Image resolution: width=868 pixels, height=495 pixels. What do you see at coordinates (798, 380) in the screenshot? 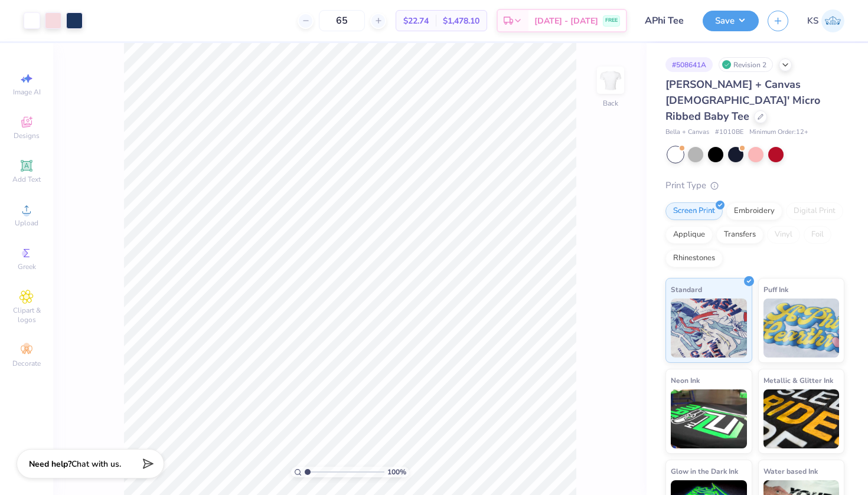
I see `span: Metallic & Glitter Ink` at bounding box center [798, 380].